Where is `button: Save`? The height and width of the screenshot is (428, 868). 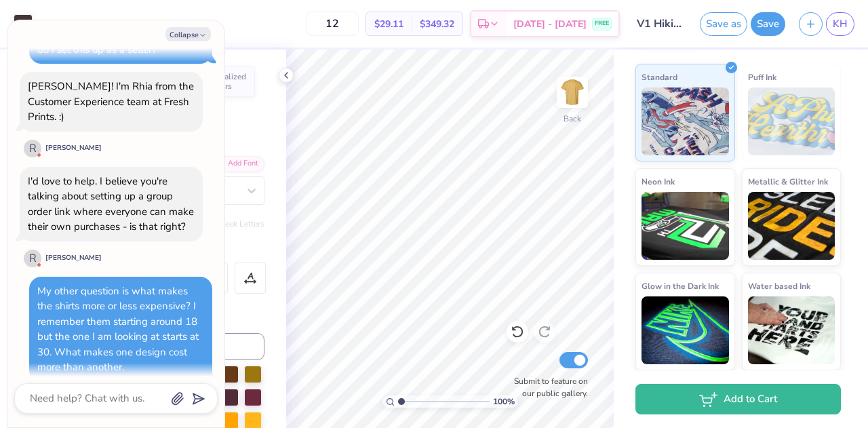 button: Save is located at coordinates (767, 23).